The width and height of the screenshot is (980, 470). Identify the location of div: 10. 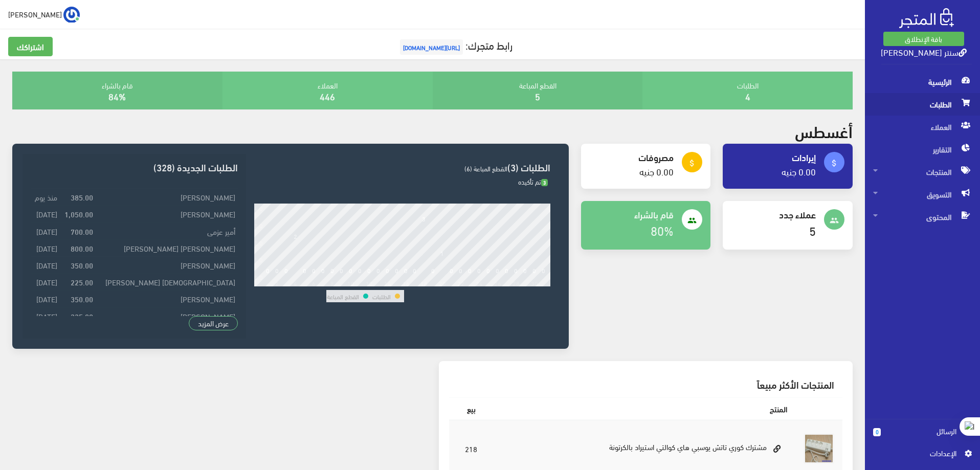
(351, 283).